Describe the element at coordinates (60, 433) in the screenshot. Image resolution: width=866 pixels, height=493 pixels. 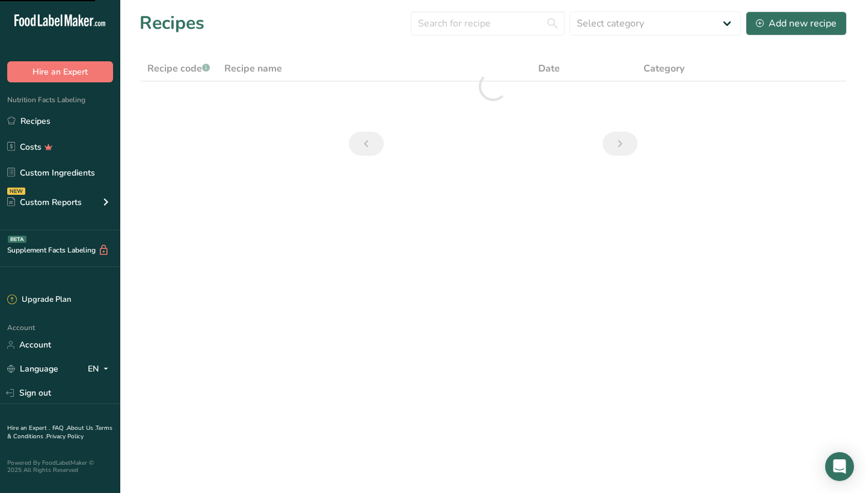
I see `a: Terms & Conditions .` at that location.